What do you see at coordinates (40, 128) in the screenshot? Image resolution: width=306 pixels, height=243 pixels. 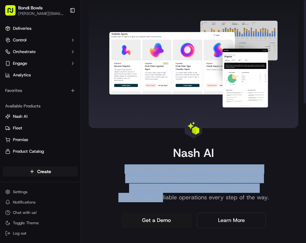 I see `button: Fleet` at bounding box center [40, 128].